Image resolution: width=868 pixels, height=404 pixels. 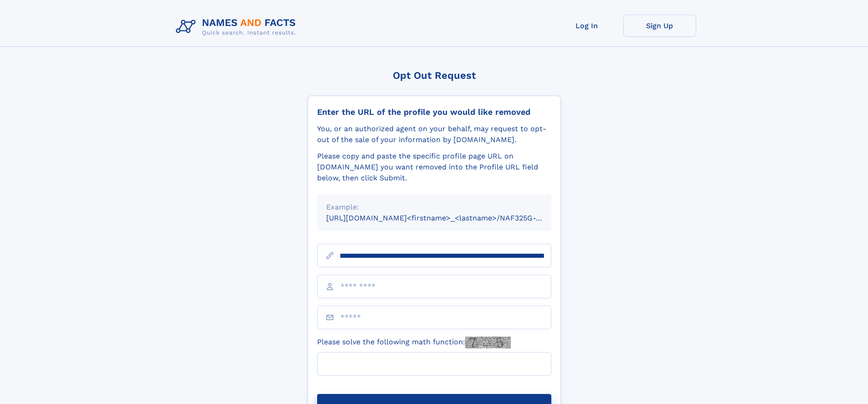 What do you see at coordinates (660, 25) in the screenshot?
I see `a: Sign Up` at bounding box center [660, 25].